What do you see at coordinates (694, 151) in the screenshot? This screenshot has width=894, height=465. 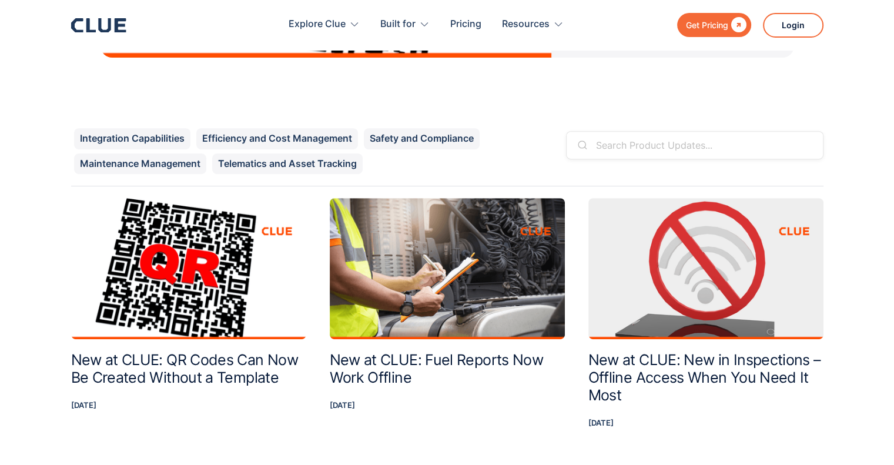 I see `form: Search` at bounding box center [694, 151].